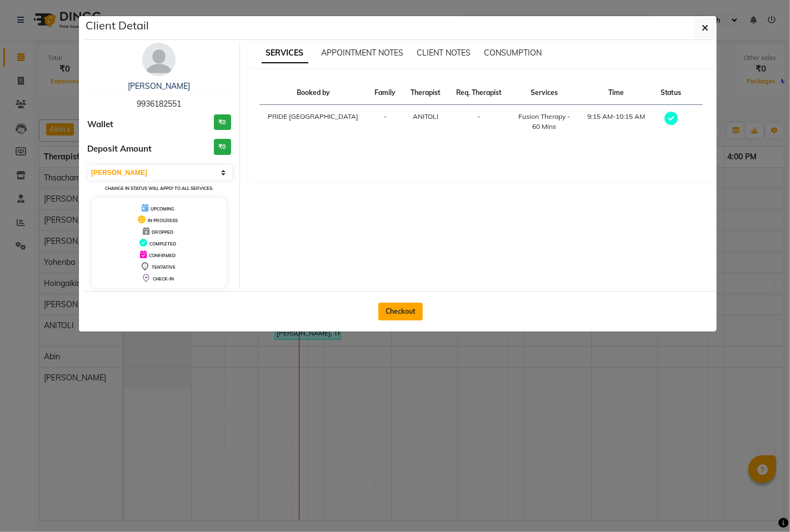 This screenshot has width=790, height=532. Describe the element at coordinates (314, 93) in the screenshot. I see `th: Booked by` at that location.